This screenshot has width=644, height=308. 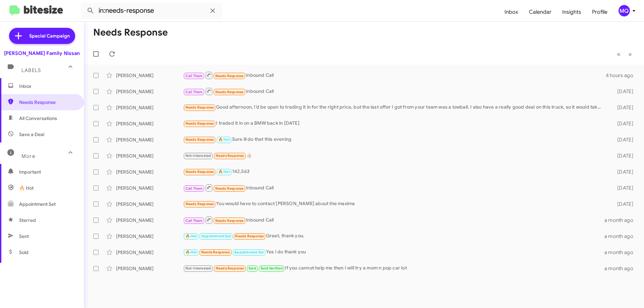 I want to click on span: Calendar, so click(x=540, y=12).